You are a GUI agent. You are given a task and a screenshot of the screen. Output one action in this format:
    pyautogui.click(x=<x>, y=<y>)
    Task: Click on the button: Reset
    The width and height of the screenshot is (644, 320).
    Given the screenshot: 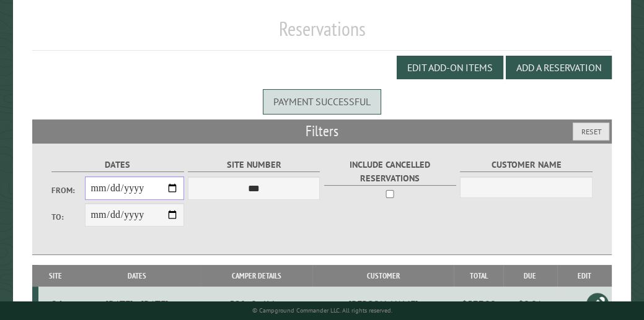 What is the action you would take?
    pyautogui.click(x=591, y=131)
    